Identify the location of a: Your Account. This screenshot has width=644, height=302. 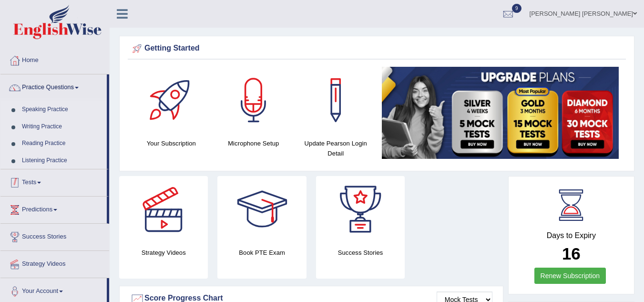
(53, 290).